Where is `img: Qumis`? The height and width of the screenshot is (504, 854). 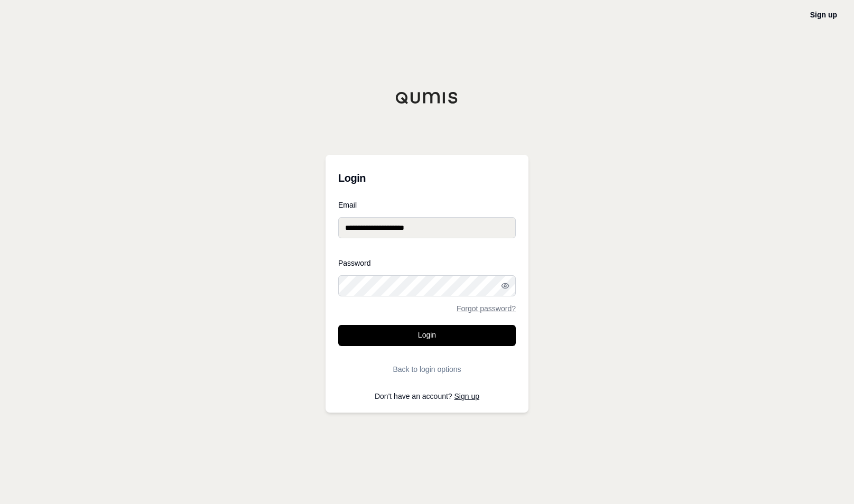
img: Qumis is located at coordinates (427, 98).